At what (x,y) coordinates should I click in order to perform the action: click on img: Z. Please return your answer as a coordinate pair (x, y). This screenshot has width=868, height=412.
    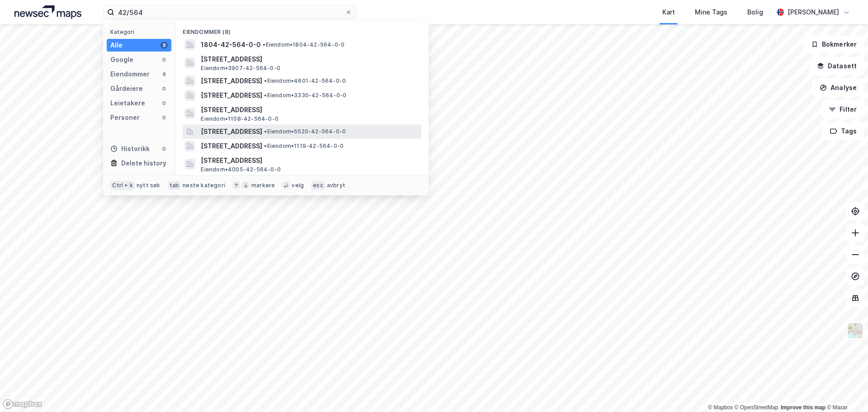
    Looking at the image, I should click on (856, 331).